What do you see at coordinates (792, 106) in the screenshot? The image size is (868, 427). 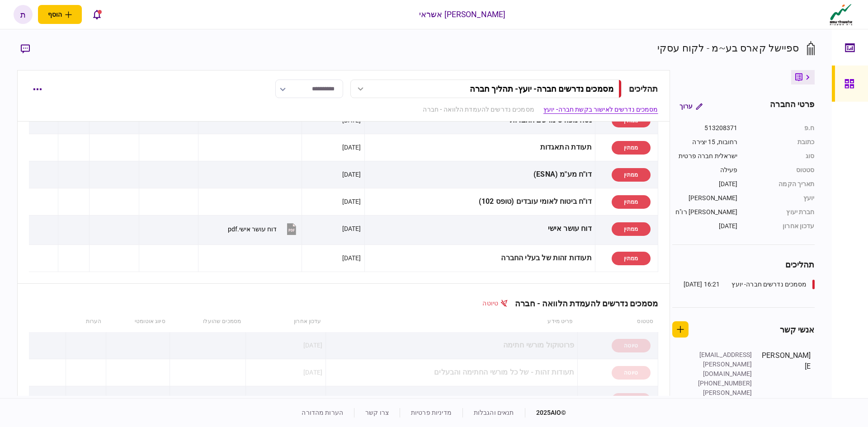 I see `div: פרטי החברה` at bounding box center [792, 106].